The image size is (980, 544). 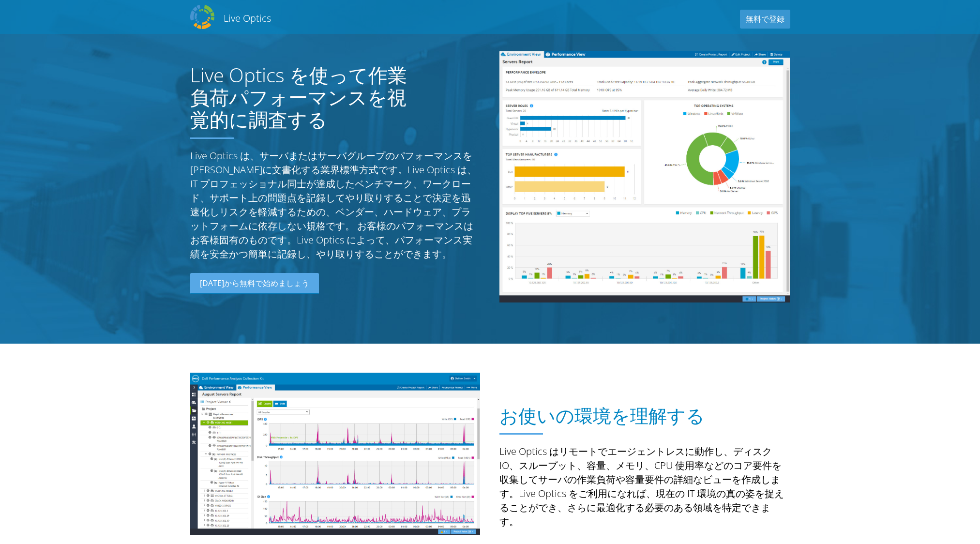 What do you see at coordinates (645, 486) in the screenshot?
I see `p: Live Optics はリモートでエージェントレスに動作し、ディスク IO、スループット、容量、メモリ、CPU 使用率などのコア要件を収集してサーバの作業負荷や容量要件の詳細なビューを作成しま...` at bounding box center [645, 486].